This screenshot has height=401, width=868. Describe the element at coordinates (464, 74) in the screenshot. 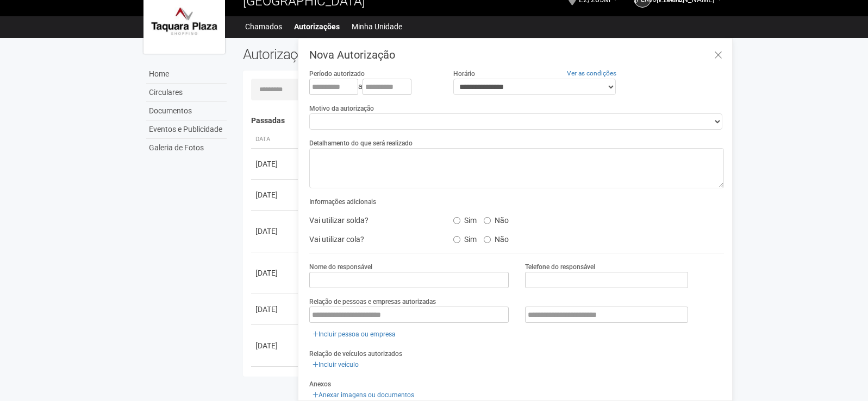

I see `label: Horário` at that location.